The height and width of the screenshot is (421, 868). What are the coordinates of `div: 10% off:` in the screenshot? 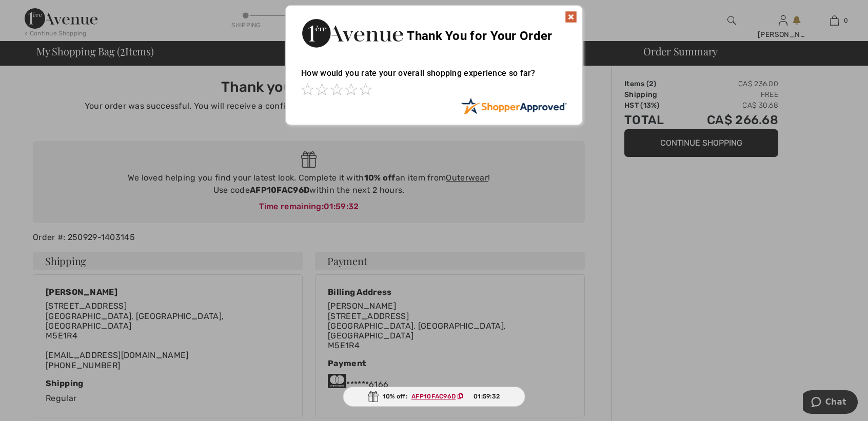 It's located at (434, 397).